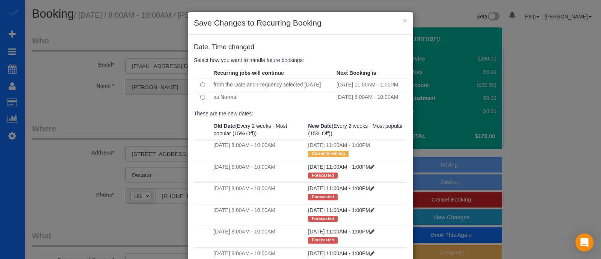 The width and height of the screenshot is (601, 259). What do you see at coordinates (301, 23) in the screenshot?
I see `h3: Save Changes to Recurring Booking` at bounding box center [301, 23].